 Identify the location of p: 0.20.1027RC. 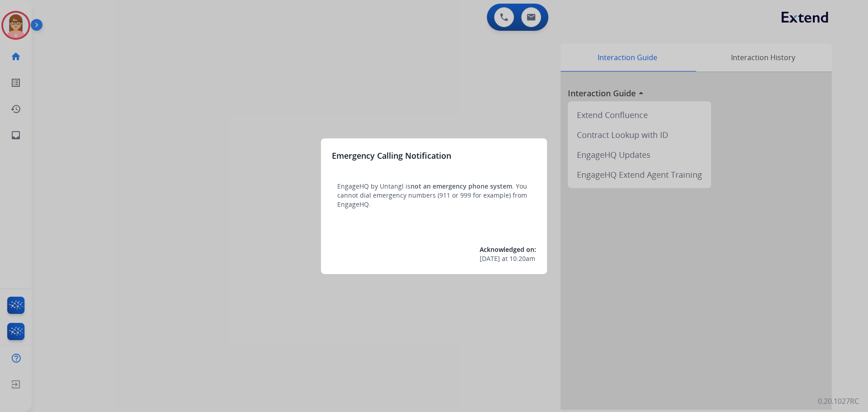
(838, 401).